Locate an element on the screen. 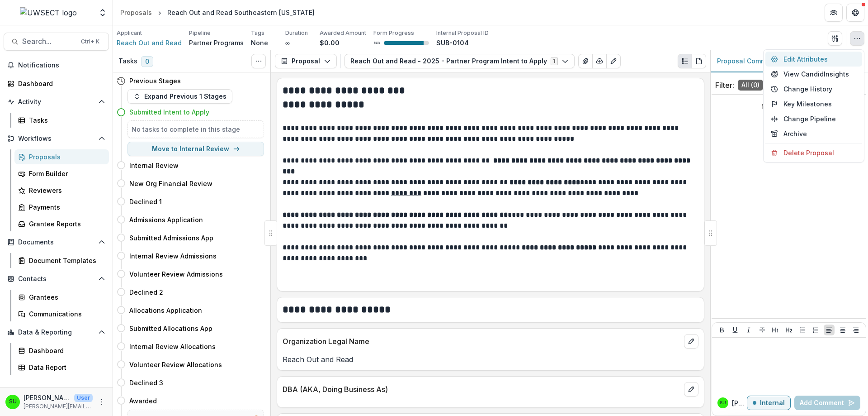  button: Add Comment is located at coordinates (827, 403).